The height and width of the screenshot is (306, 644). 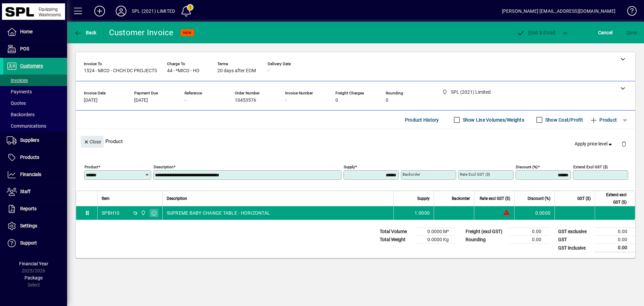 What do you see at coordinates (28, 243) in the screenshot?
I see `span: Support` at bounding box center [28, 243].